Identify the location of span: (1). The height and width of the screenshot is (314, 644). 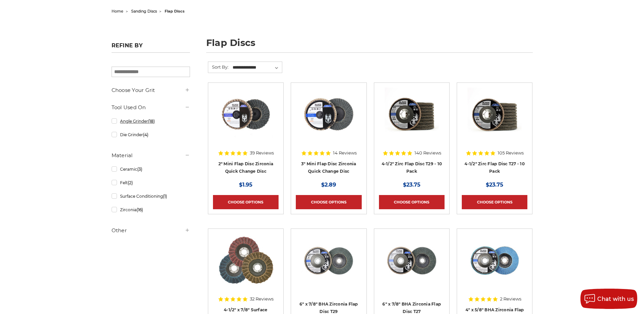
(165, 196).